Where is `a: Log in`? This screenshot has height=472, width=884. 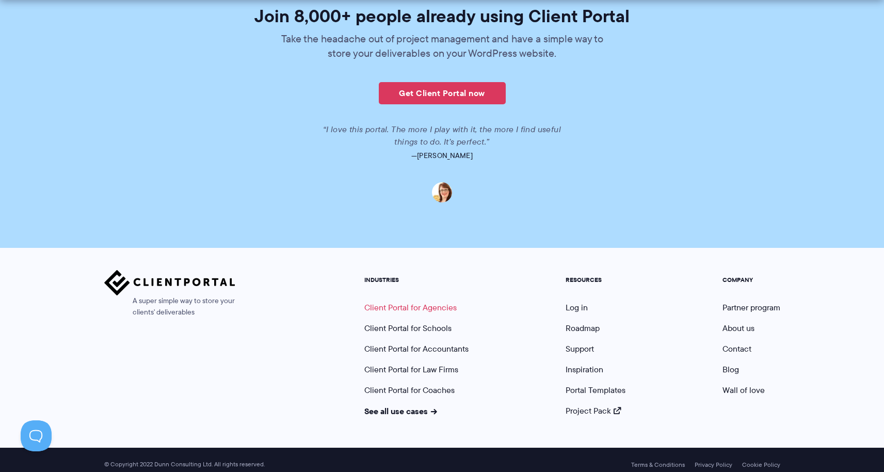
a: Log in is located at coordinates (576, 307).